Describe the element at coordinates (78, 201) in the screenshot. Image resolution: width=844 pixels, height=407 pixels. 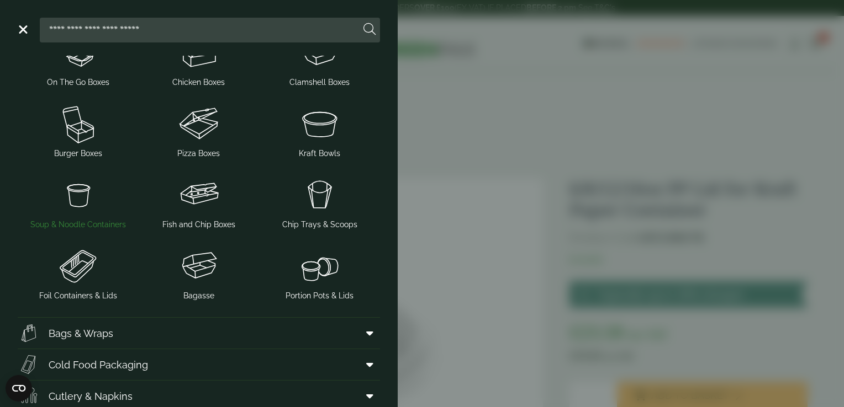
I see `a: Soup & Noodle Containers` at that location.